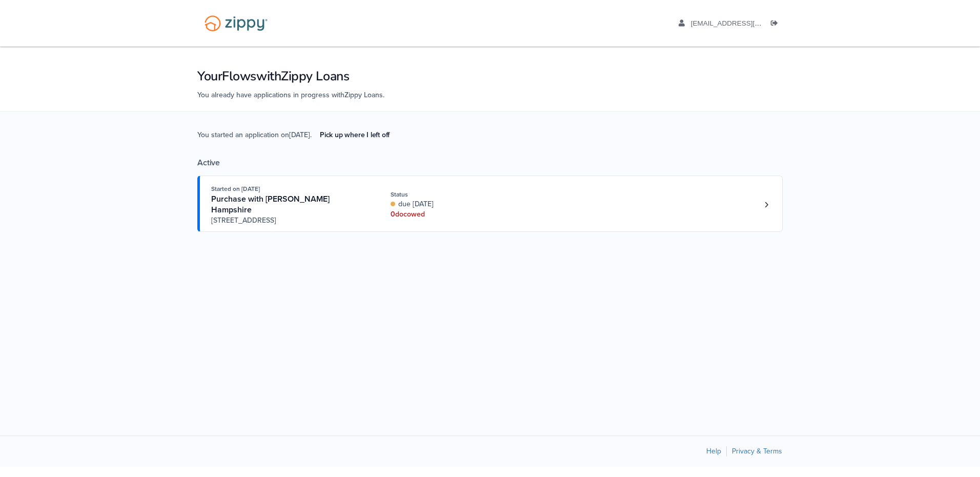  Describe the element at coordinates (291, 94) in the screenshot. I see `span: You already have applications in progress with Zippy Loans .` at that location.